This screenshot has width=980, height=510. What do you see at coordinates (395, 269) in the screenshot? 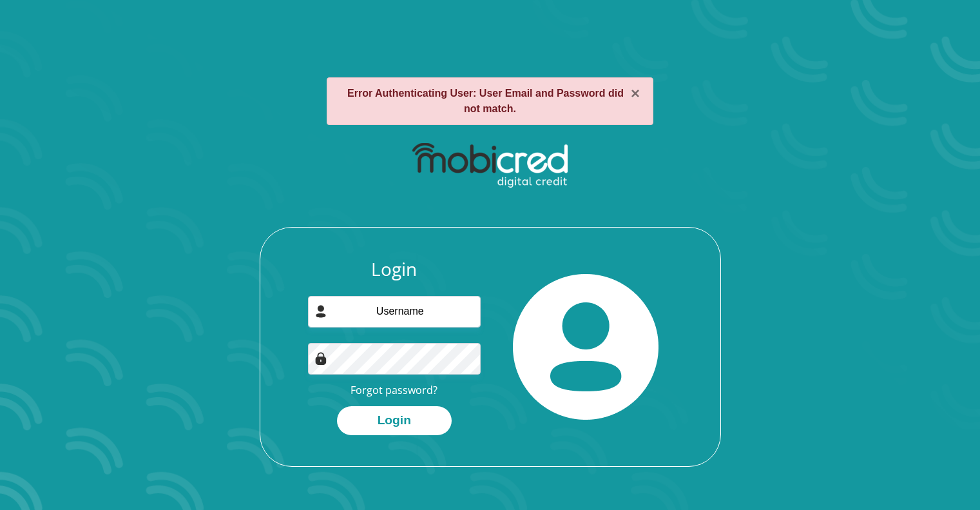
I see `h3: Login` at bounding box center [395, 269].